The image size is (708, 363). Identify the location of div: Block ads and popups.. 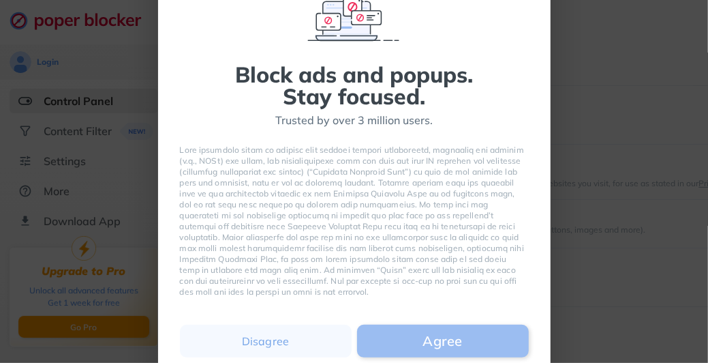
(354, 74).